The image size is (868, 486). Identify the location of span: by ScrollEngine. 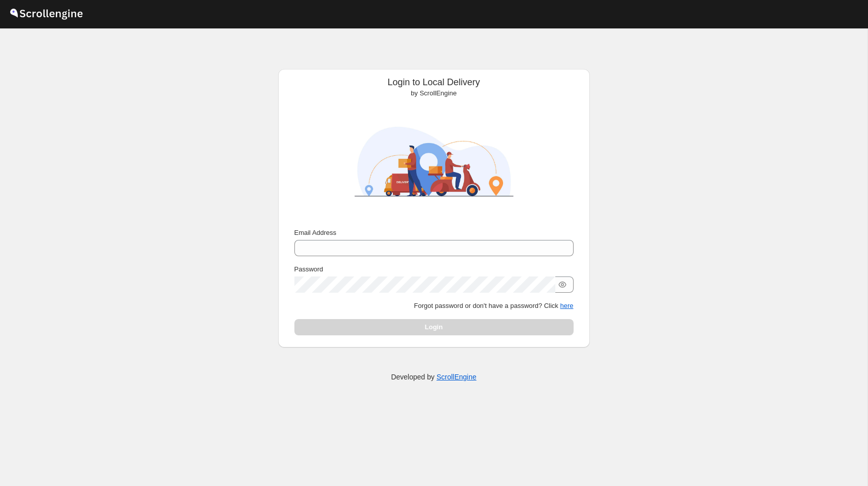
(433, 93).